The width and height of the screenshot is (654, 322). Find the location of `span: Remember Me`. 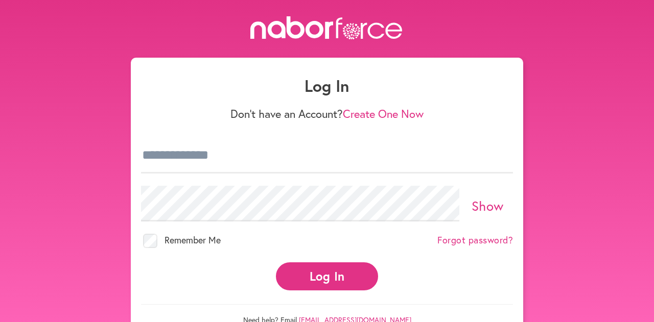

span: Remember Me is located at coordinates (193, 240).